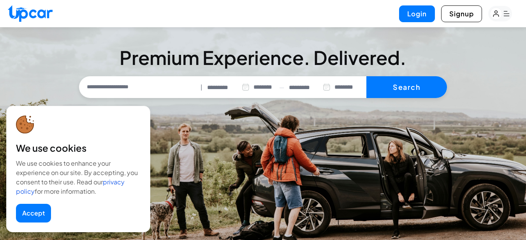 This screenshot has height=240, width=526. What do you see at coordinates (33, 213) in the screenshot?
I see `button: Accept` at bounding box center [33, 213].